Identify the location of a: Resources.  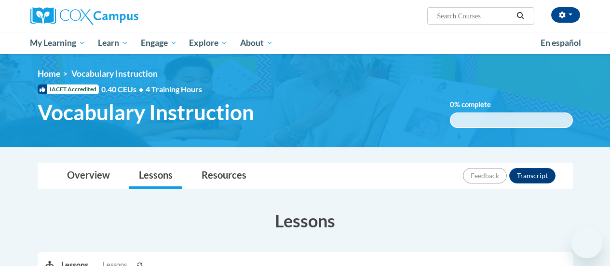
(224, 175).